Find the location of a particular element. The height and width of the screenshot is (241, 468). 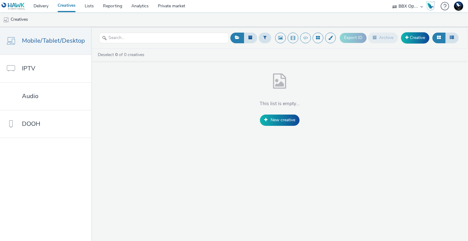

span: IPTV is located at coordinates (29, 68).